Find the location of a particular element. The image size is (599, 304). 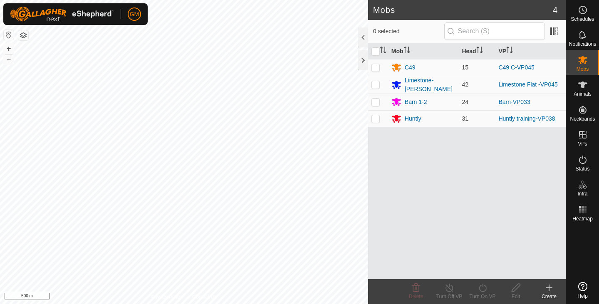

input: Search (S) is located at coordinates (495, 31).